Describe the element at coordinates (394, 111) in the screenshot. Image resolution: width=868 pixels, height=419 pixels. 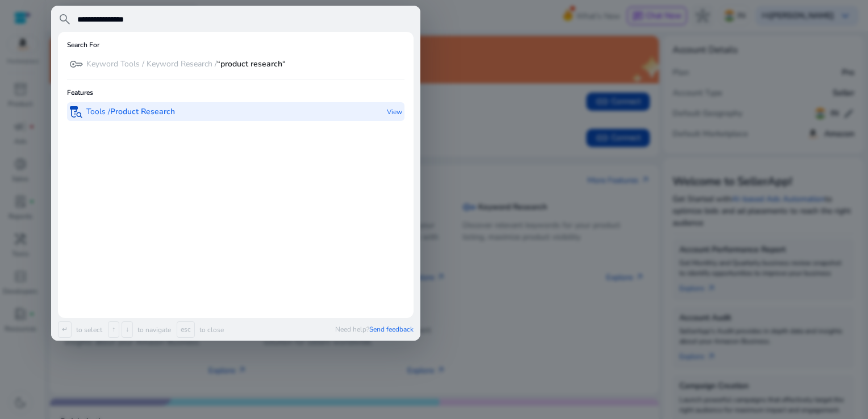
I see `p: View` at that location.